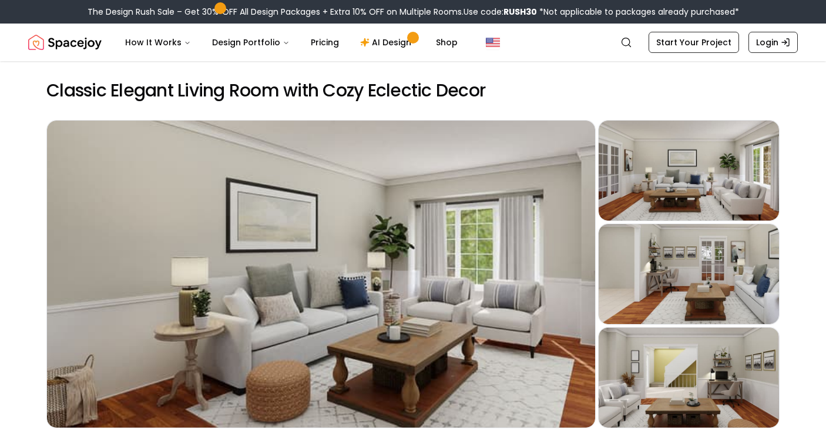 The width and height of the screenshot is (826, 437). I want to click on a: AI Design, so click(387, 42).